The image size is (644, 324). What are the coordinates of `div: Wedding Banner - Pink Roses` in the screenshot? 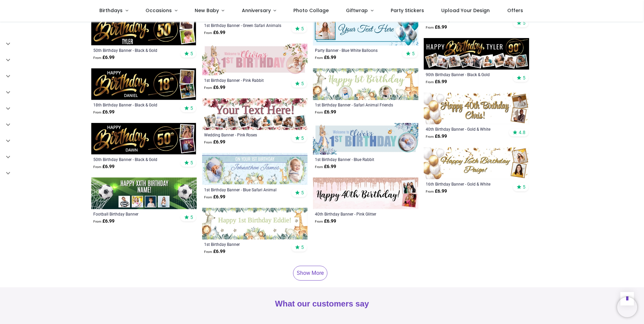 It's located at (245, 135).